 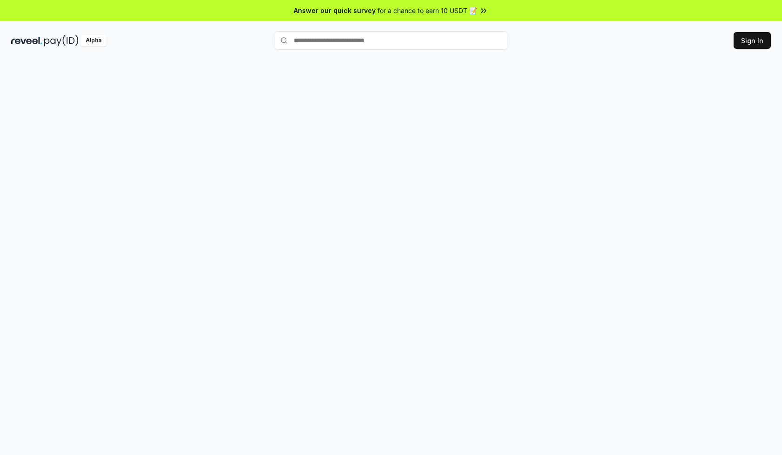 What do you see at coordinates (27, 40) in the screenshot?
I see `img: reveel_dark` at bounding box center [27, 40].